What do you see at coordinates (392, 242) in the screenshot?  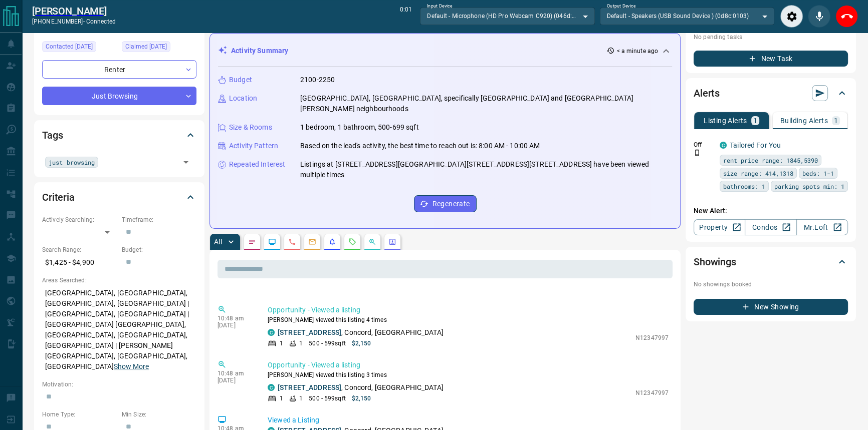 I see `svg: Agent Actions` at bounding box center [392, 242].